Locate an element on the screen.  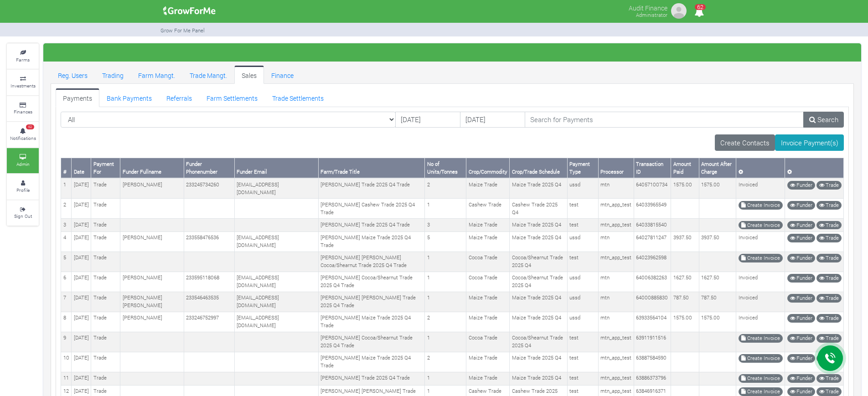
td: Cashew Trade 2025 Q4 is located at coordinates (539, 209).